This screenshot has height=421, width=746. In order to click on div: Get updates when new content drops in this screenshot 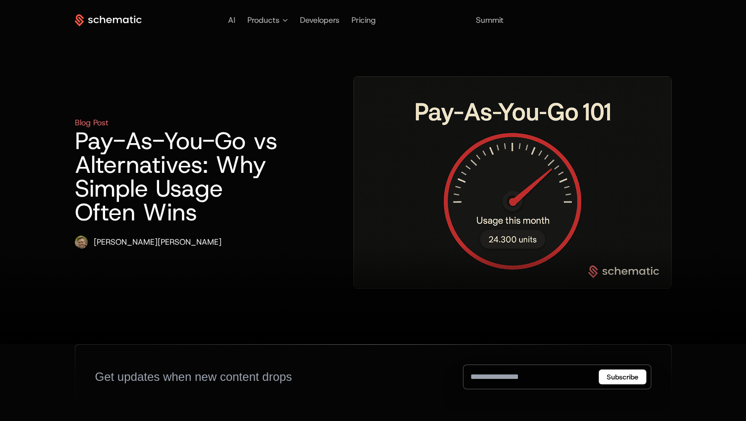, I will do `click(194, 377)`.